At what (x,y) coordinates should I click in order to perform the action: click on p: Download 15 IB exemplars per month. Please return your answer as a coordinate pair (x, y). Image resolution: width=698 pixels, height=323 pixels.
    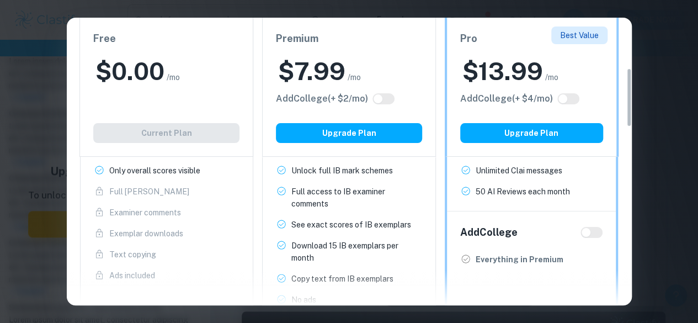
    Looking at the image, I should click on (356, 252).